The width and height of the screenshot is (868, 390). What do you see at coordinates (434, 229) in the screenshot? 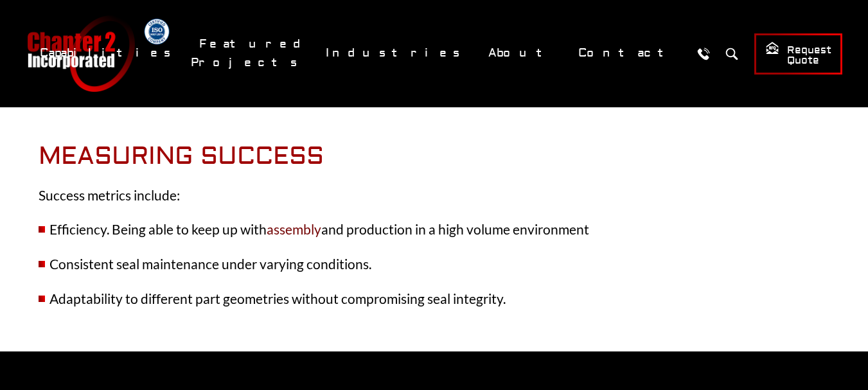
I see `li: Efficiency. Being able to keep up with and production in a high volume environment` at bounding box center [434, 229].